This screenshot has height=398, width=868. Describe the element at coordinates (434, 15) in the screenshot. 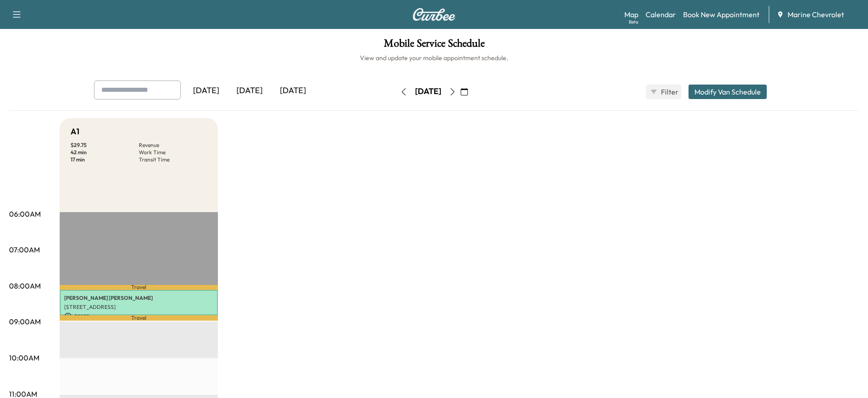

I see `img: Curbee Logo` at that location.